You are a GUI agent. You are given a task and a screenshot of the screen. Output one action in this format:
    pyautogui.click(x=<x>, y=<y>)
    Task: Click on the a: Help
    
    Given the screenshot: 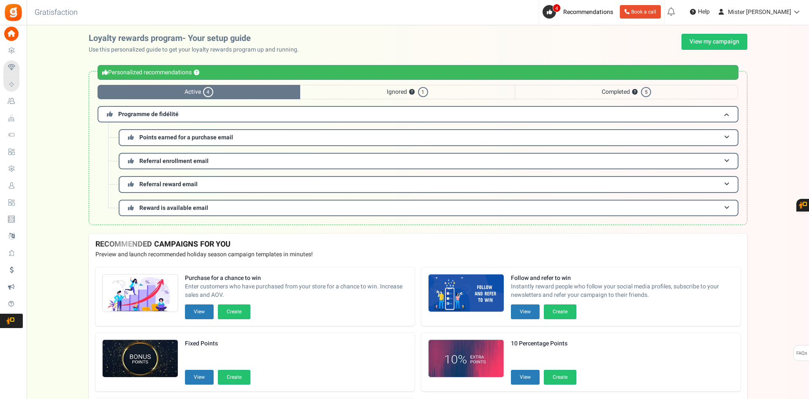 What is the action you would take?
    pyautogui.click(x=699, y=12)
    